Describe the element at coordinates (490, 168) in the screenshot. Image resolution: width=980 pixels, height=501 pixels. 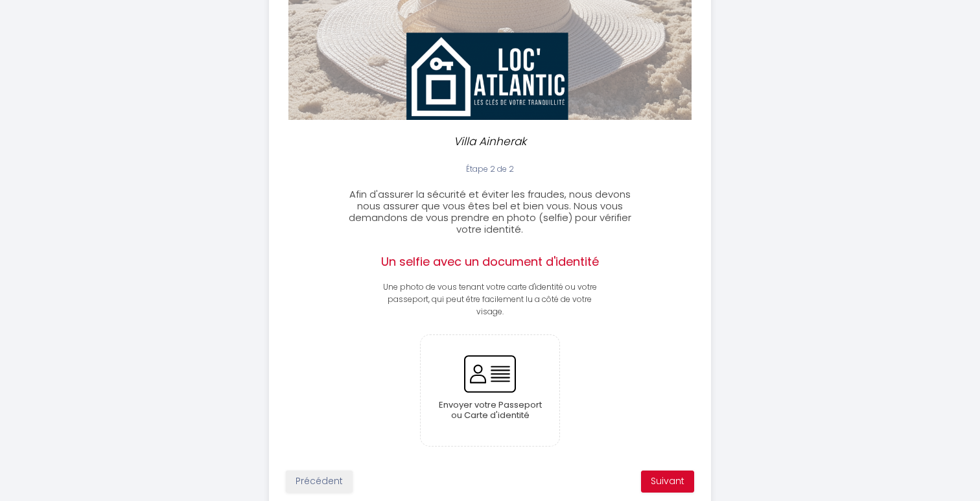
I see `span: Étape 2 de 2` at that location.